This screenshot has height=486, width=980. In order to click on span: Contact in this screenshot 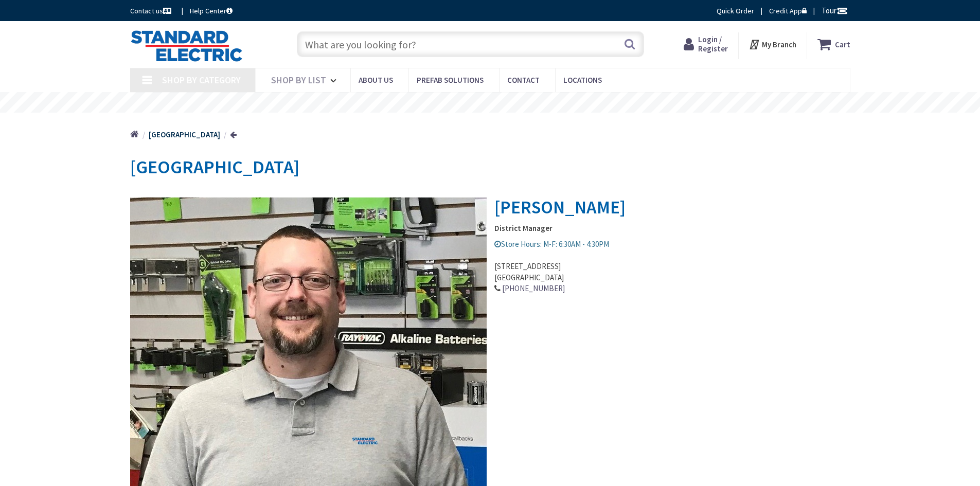, I will do `click(523, 80)`.